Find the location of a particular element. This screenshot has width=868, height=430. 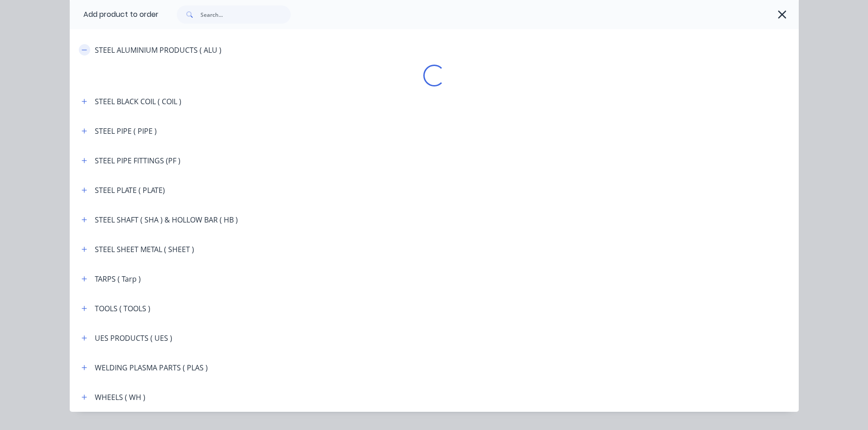

div: STEEL BLACK COIL ( COIL ) is located at coordinates (138, 101).